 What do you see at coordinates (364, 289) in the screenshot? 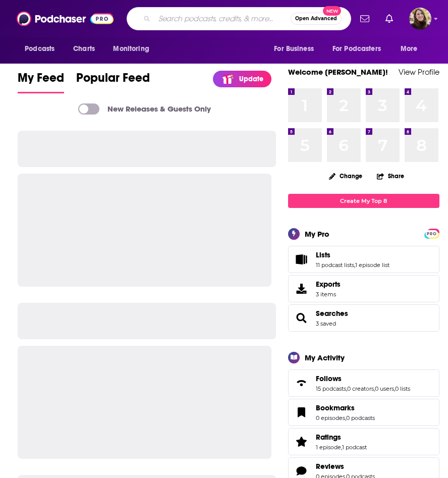
I see `a: Exports` at bounding box center [364, 289].